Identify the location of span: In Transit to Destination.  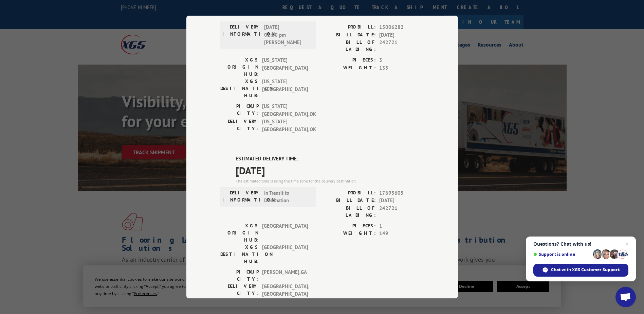
(287, 196).